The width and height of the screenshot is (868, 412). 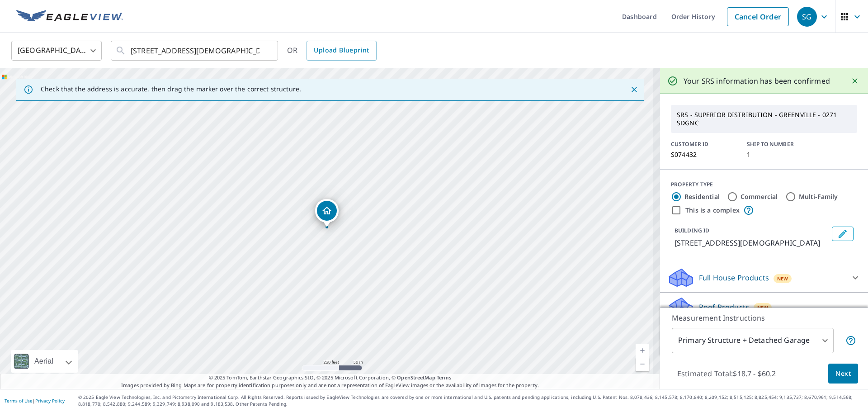 I want to click on a: OpenStreetMap, so click(x=416, y=378).